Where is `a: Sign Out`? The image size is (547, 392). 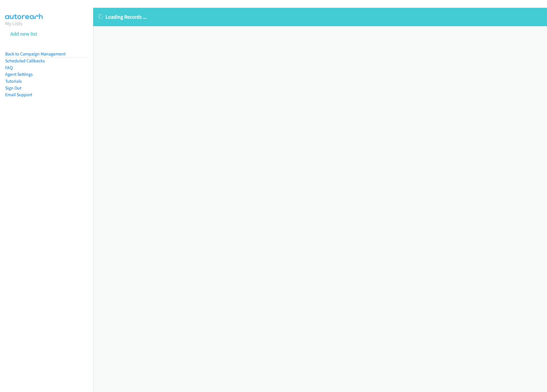 a: Sign Out is located at coordinates (13, 88).